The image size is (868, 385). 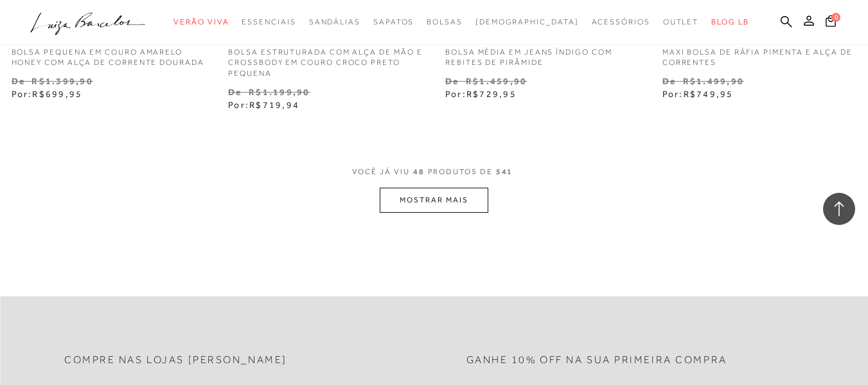 What do you see at coordinates (268, 22) in the screenshot?
I see `span: Essenciais` at bounding box center [268, 22].